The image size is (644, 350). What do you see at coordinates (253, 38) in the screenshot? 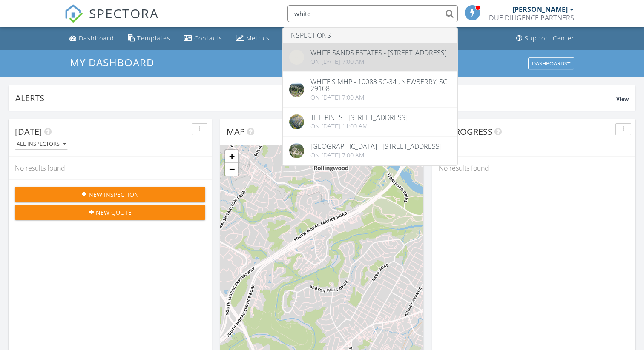
I see `a: Metrics` at bounding box center [253, 38].